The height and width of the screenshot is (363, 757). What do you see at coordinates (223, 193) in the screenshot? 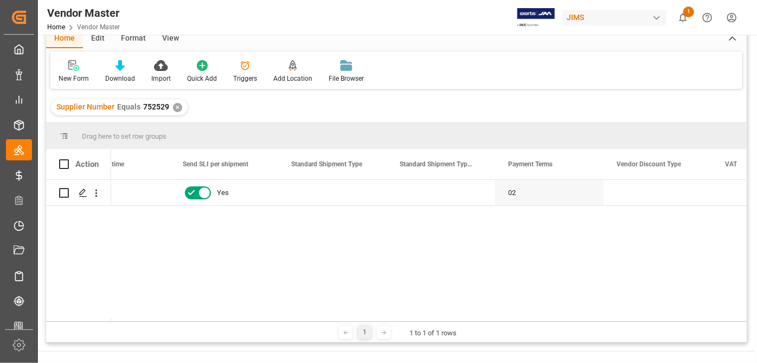
I see `span: Yes` at bounding box center [223, 193].